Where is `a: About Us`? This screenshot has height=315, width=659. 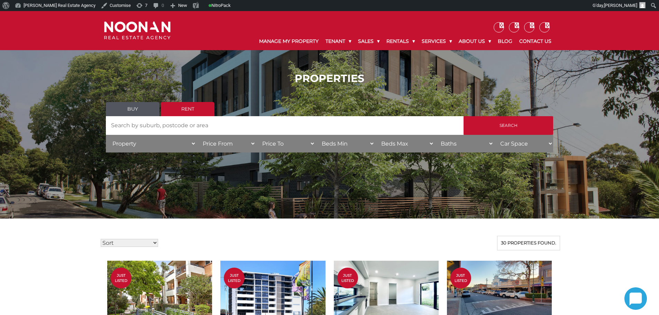 a: About Us is located at coordinates (475, 41).